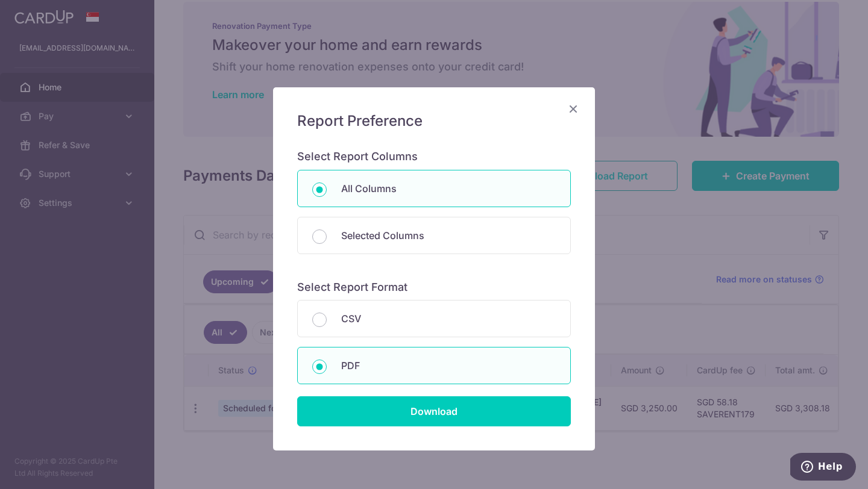  Describe the element at coordinates (449, 319) in the screenshot. I see `p: CSV` at that location.